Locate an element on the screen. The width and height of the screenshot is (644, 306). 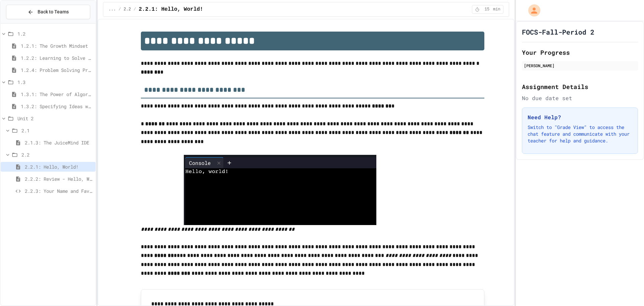
span: Unit 2 is located at coordinates (55, 118).